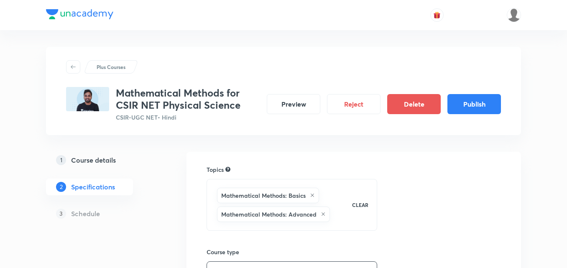  What do you see at coordinates (215, 169) in the screenshot?
I see `h6: Topics` at bounding box center [215, 169].